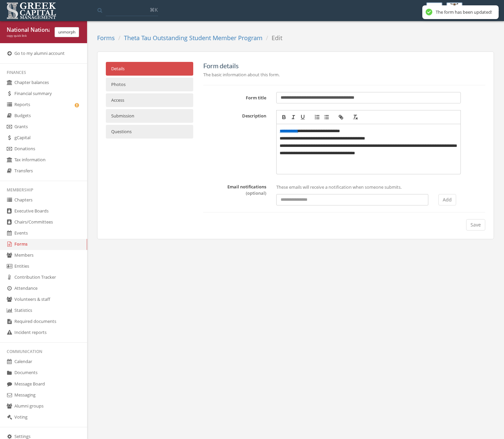  I want to click on div: National National, so click(28, 30).